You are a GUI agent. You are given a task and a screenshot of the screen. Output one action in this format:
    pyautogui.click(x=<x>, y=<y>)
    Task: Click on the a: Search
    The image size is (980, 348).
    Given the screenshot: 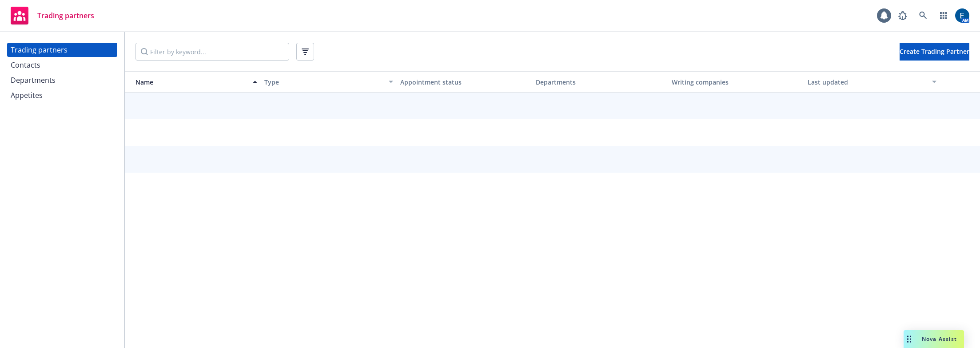 What is the action you would take?
    pyautogui.click(x=924, y=15)
    